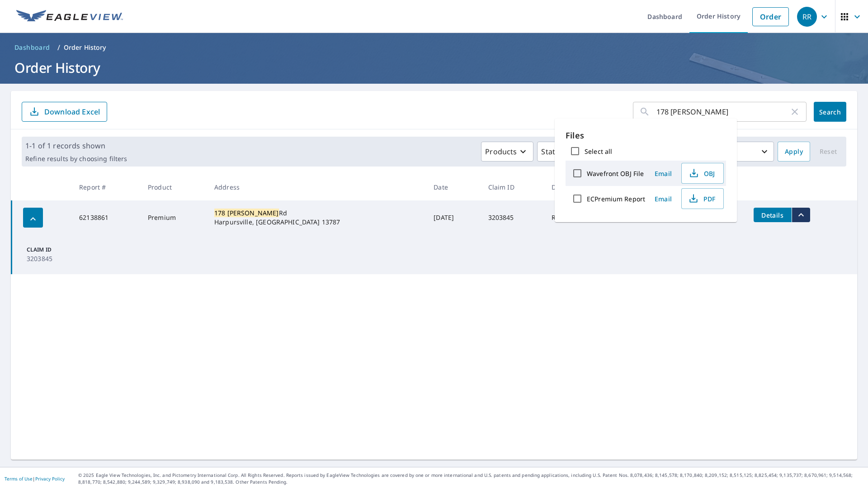 Image resolution: width=868 pixels, height=490 pixels. Describe the element at coordinates (434, 68) in the screenshot. I see `h1: Order History` at that location.